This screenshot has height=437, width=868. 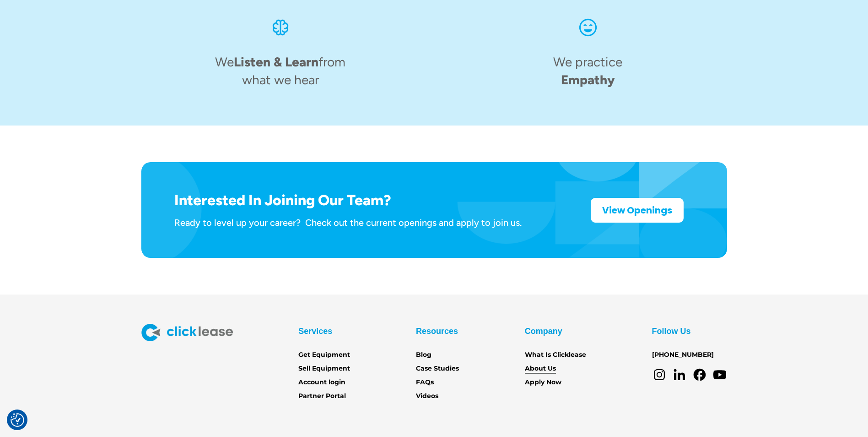 What do you see at coordinates (18, 420) in the screenshot?
I see `button: Consent Preferences` at bounding box center [18, 420].